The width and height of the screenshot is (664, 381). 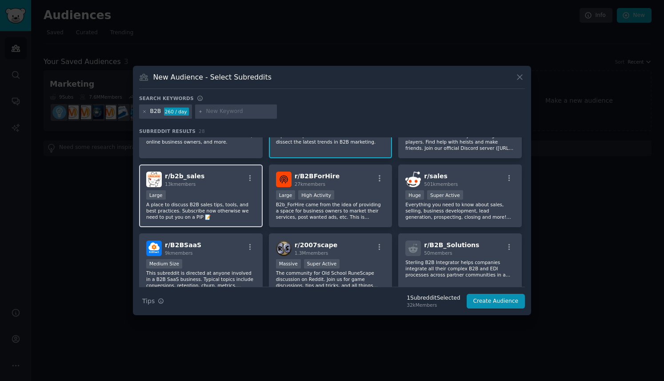 I want to click on span: 13k members, so click(x=180, y=184).